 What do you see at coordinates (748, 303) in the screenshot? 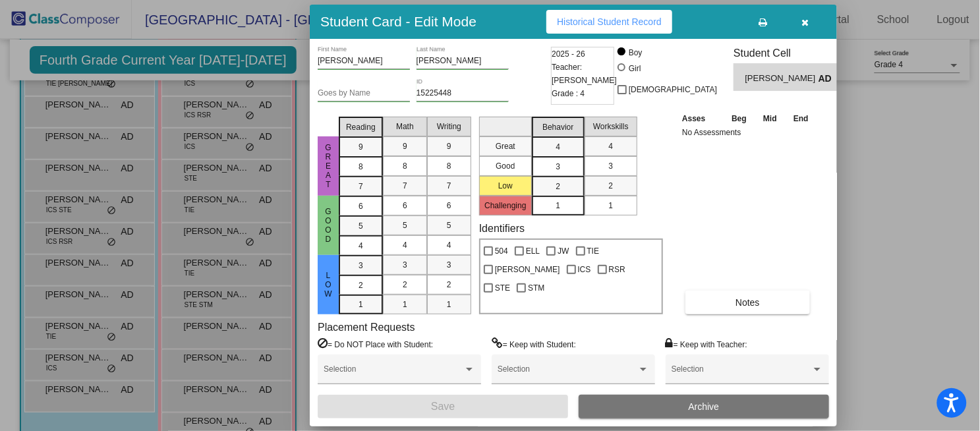
I see `button: Notes` at bounding box center [748, 303].